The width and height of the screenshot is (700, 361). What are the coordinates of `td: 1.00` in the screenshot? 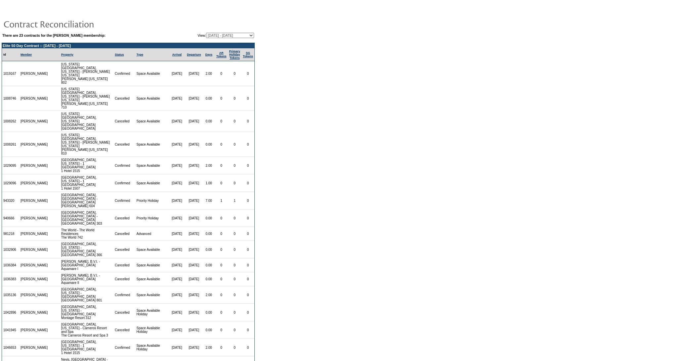 It's located at (209, 183).